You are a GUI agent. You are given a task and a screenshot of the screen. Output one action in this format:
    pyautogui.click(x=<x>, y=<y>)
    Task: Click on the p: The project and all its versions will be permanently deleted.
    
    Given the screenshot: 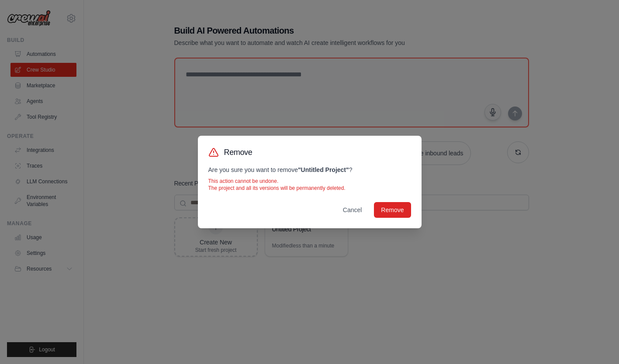 What is the action you would take?
    pyautogui.click(x=310, y=188)
    